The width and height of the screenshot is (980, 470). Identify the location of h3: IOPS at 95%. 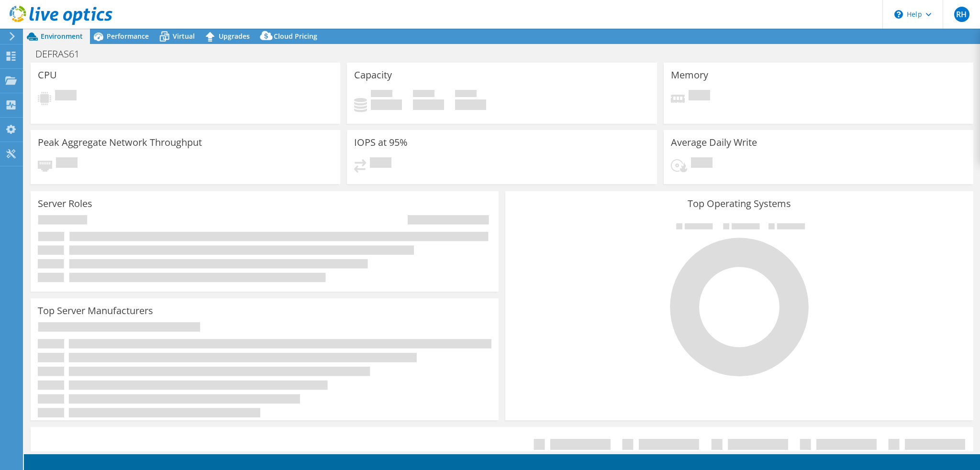
(381, 142).